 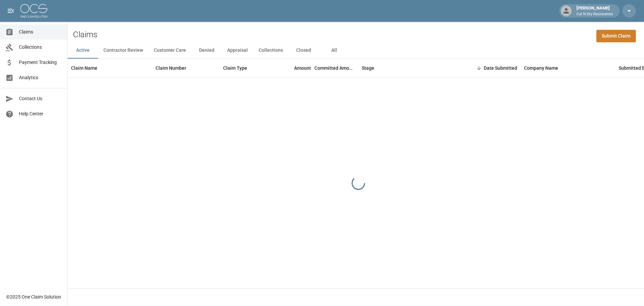 I want to click on button: Appraisal, so click(x=237, y=50).